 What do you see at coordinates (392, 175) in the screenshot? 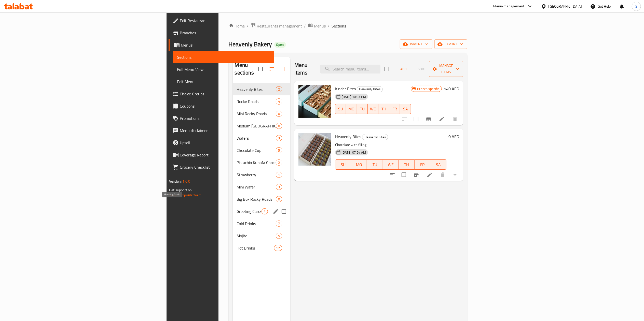
I see `button: sort-choices` at bounding box center [392, 175].